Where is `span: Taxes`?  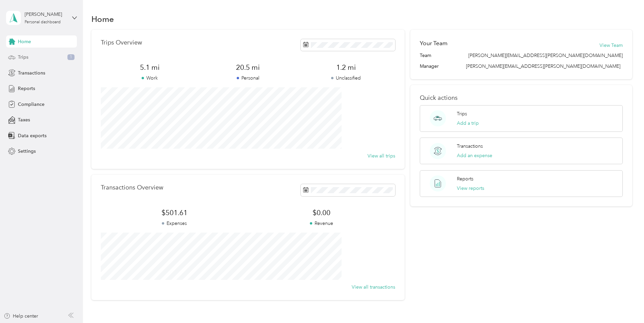
span: Taxes is located at coordinates (24, 120).